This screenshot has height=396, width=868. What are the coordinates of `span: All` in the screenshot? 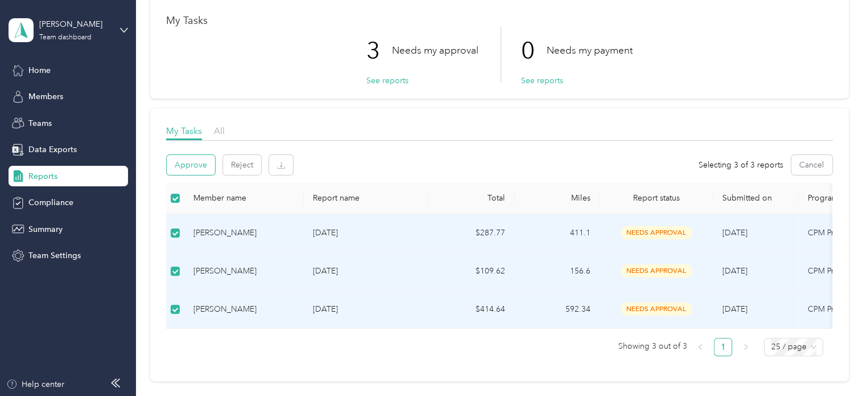 It's located at (219, 131).